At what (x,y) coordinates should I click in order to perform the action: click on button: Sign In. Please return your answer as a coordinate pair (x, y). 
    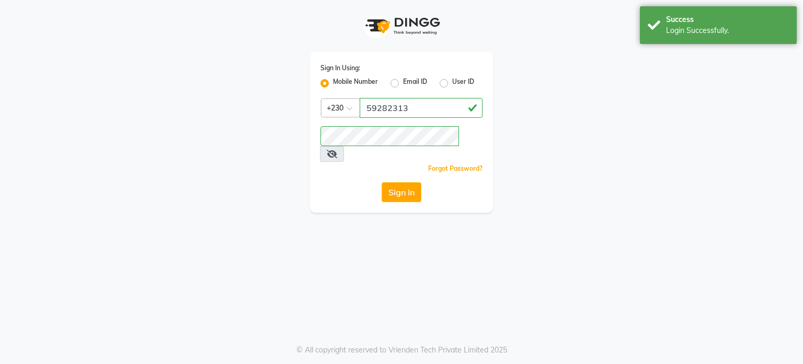
    Looking at the image, I should click on (402, 192).